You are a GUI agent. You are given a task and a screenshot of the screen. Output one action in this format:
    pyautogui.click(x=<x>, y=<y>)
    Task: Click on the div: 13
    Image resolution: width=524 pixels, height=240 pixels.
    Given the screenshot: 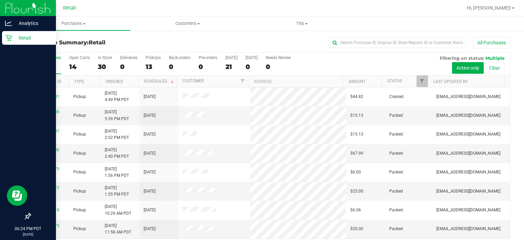 What is the action you would take?
    pyautogui.click(x=153, y=66)
    